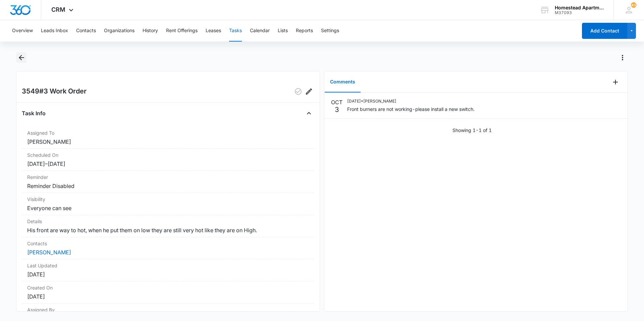 The width and height of the screenshot is (644, 321). I want to click on button: Comments, so click(342, 82).